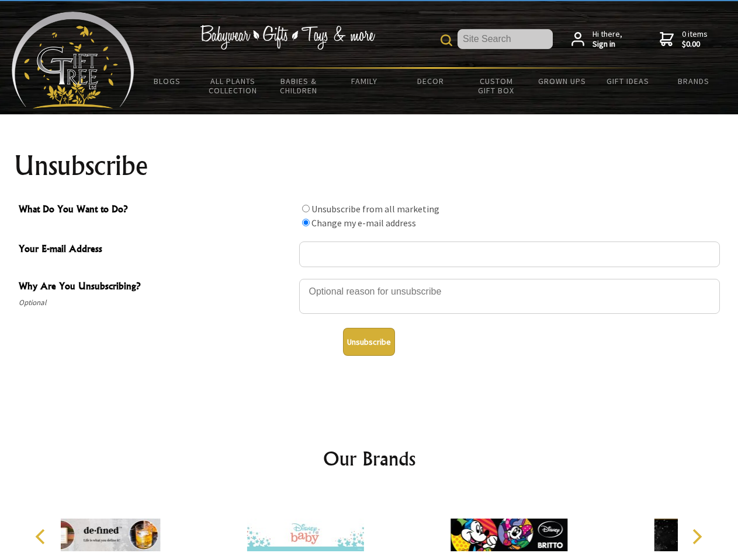 This screenshot has height=560, width=738. Describe the element at coordinates (73, 60) in the screenshot. I see `img: Babyware - Gifts - Toys and more...` at that location.